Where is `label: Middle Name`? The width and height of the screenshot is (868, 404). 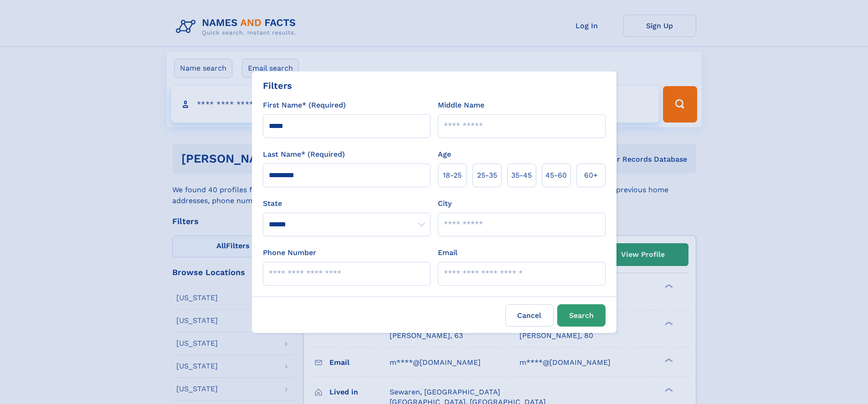 label: Middle Name is located at coordinates (461, 105).